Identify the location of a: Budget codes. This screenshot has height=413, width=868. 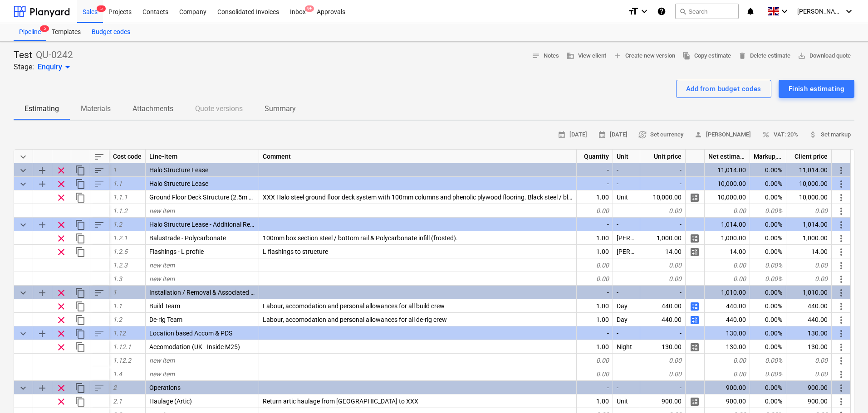
(111, 32).